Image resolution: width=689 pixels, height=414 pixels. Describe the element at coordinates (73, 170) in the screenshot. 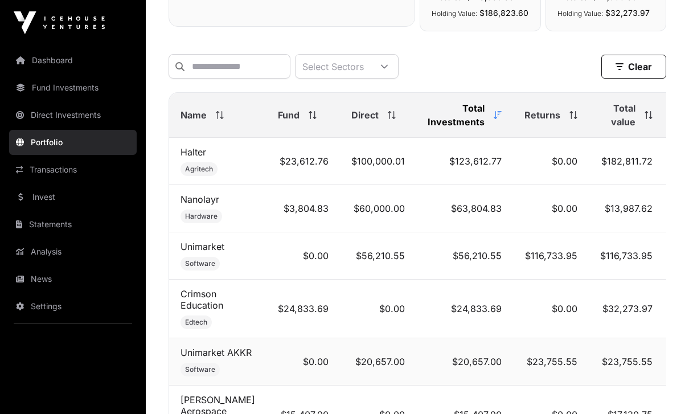

I see `a: Transactions` at that location.